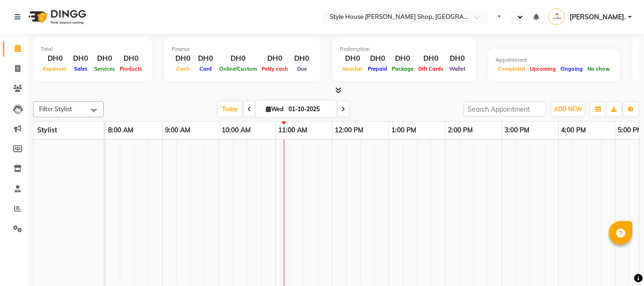 The image size is (644, 286). Describe the element at coordinates (80, 69) in the screenshot. I see `span: Sales` at that location.